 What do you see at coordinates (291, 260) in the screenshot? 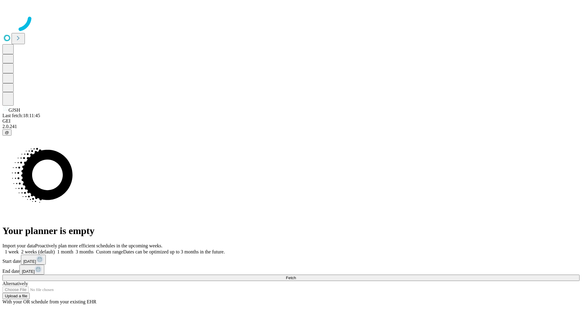
I see `div: Start date` at bounding box center [291, 260].